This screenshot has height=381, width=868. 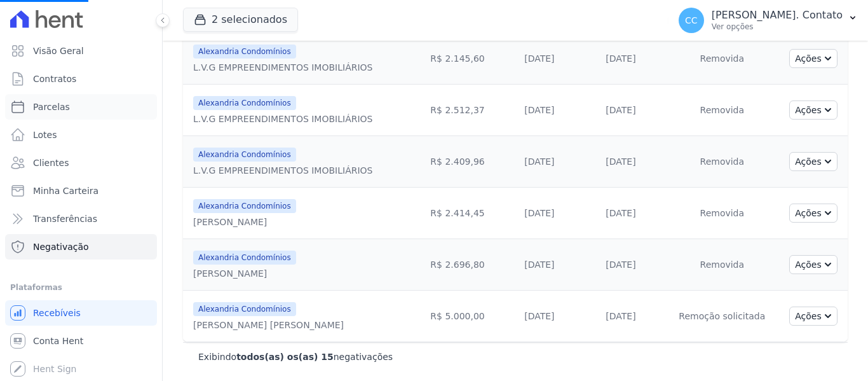 What do you see at coordinates (55, 79) in the screenshot?
I see `span: Contratos` at bounding box center [55, 79].